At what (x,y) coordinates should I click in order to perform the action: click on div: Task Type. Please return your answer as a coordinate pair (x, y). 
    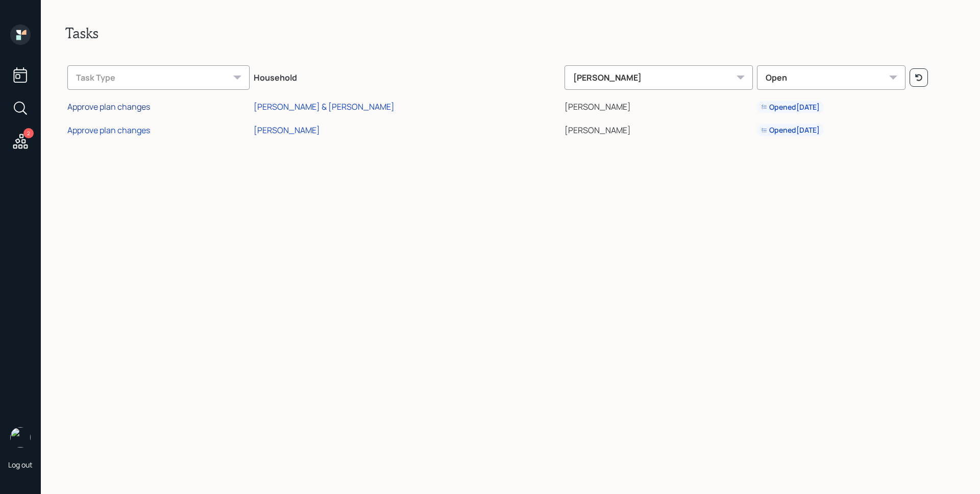
    Looking at the image, I should click on (158, 78).